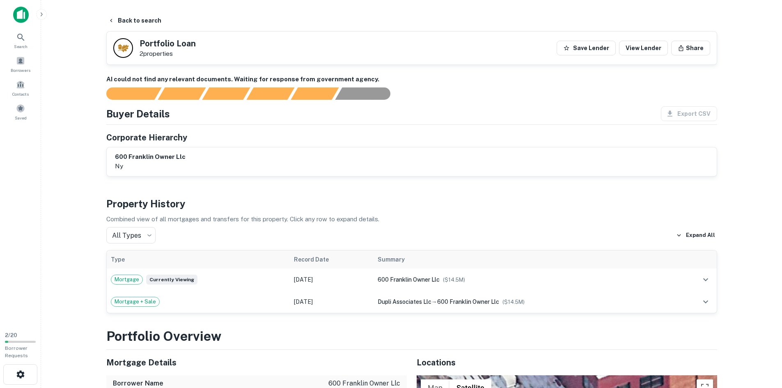 This screenshot has height=388, width=782. Describe the element at coordinates (21, 112) in the screenshot. I see `div: Saved` at that location.